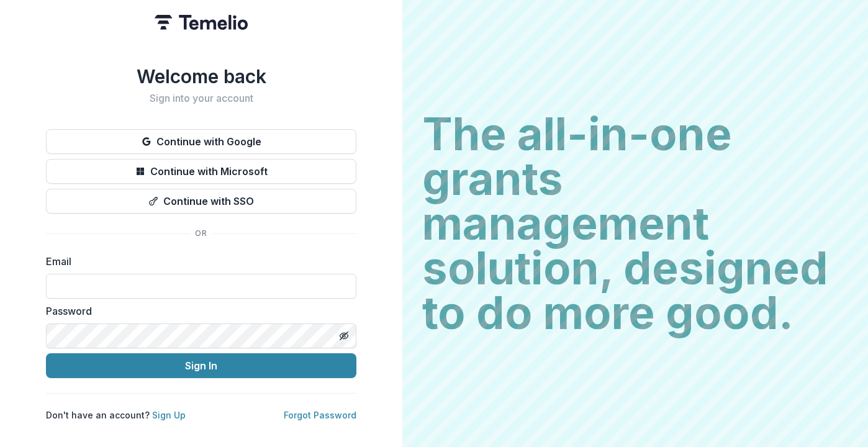 Image resolution: width=868 pixels, height=447 pixels. I want to click on button: Continue with Google, so click(201, 142).